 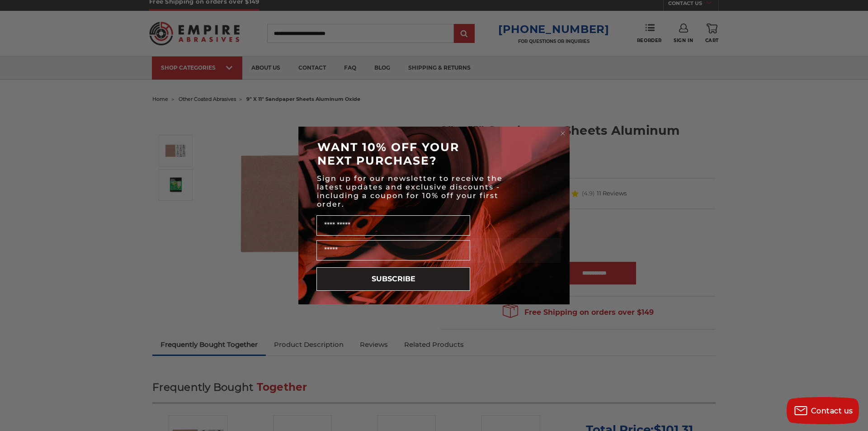 What do you see at coordinates (388, 154) in the screenshot?
I see `span: WANT 10% OFF YOUR NEXT PURCHASE?` at bounding box center [388, 154].